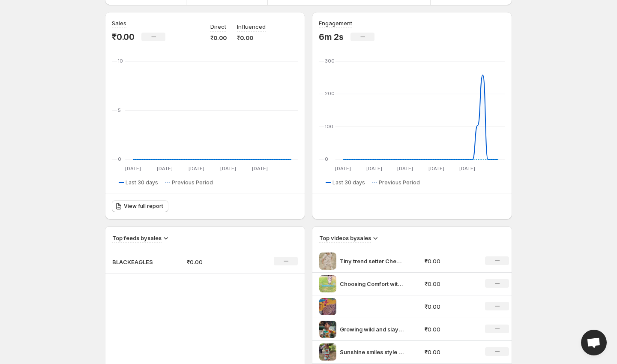  Describe the element at coordinates (137, 238) in the screenshot. I see `h3: Top feeds by sales` at that location.